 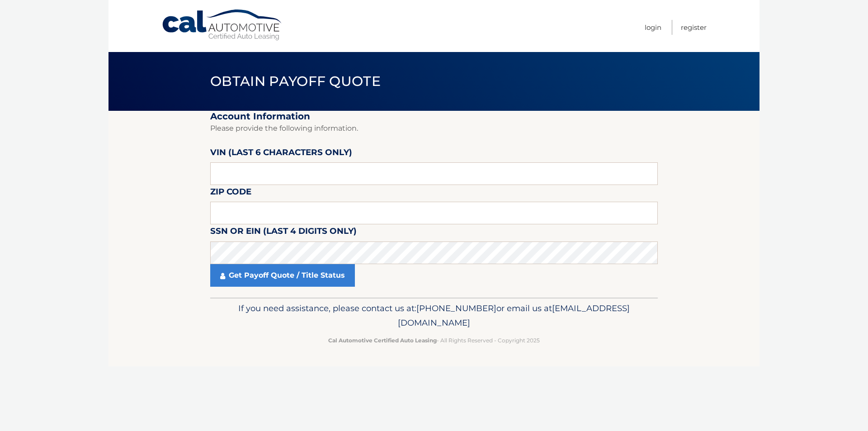 What do you see at coordinates (382, 340) in the screenshot?
I see `strong: Cal Automotive Certified Auto Leasing` at bounding box center [382, 340].